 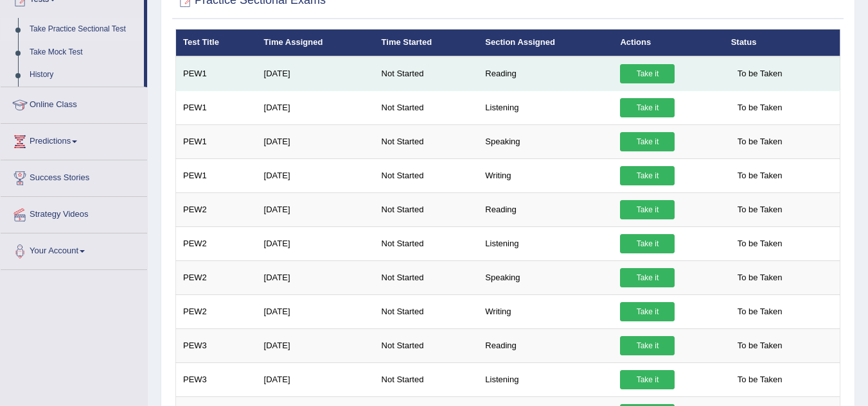 What do you see at coordinates (668, 43) in the screenshot?
I see `th: Actions` at bounding box center [668, 43].